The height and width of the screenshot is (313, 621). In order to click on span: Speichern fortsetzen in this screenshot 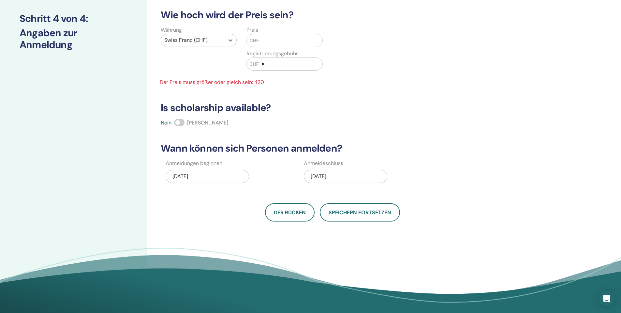, I will do `click(360, 212)`.